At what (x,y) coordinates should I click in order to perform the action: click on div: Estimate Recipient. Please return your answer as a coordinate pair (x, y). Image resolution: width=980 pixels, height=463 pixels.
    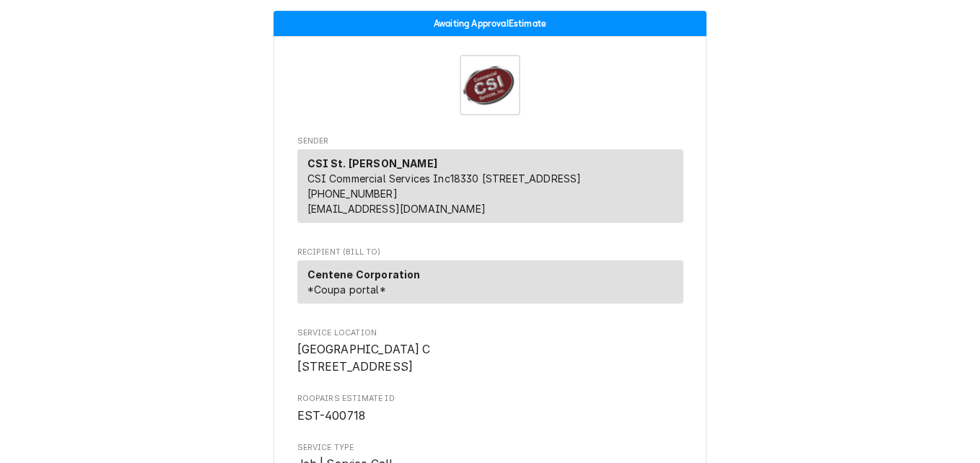
    Looking at the image, I should click on (490, 278).